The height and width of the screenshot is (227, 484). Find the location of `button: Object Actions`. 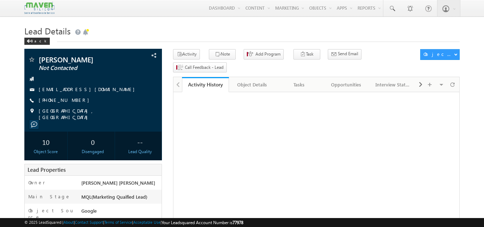

button: Object Actions is located at coordinates (440, 54).